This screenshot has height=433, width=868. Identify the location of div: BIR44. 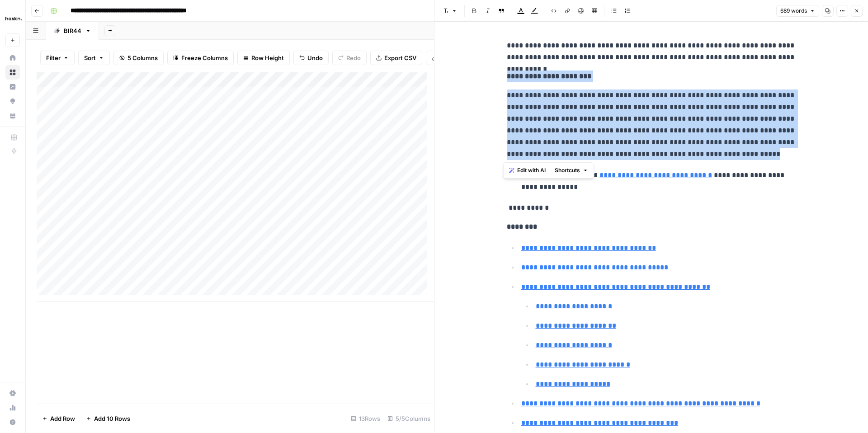
(72, 30).